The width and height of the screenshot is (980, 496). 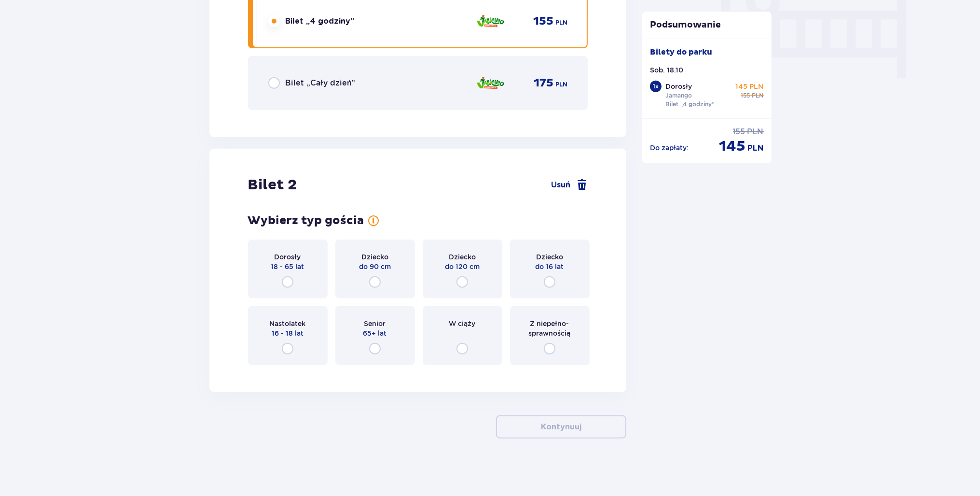 I want to click on h3: Wybierz typ gościa, so click(x=306, y=220).